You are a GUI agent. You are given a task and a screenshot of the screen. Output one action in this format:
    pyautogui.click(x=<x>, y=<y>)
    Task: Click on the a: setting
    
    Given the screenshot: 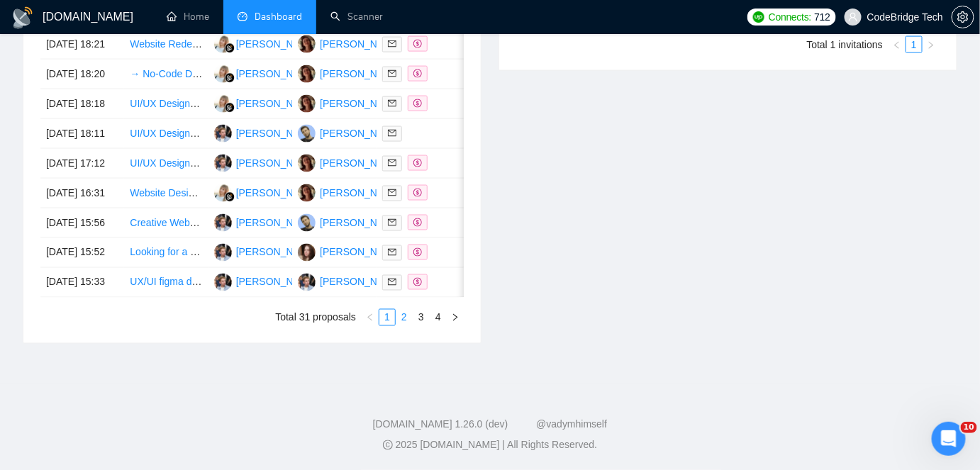 What is the action you would take?
    pyautogui.click(x=963, y=17)
    